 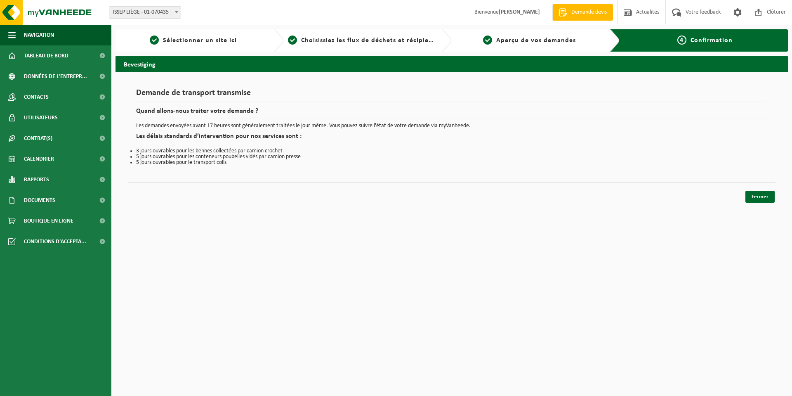 I want to click on span: 1, so click(x=154, y=40).